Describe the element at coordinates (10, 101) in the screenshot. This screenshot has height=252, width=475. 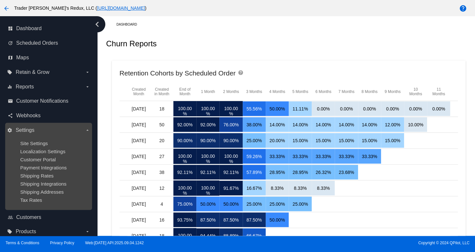
I see `i: email` at that location.